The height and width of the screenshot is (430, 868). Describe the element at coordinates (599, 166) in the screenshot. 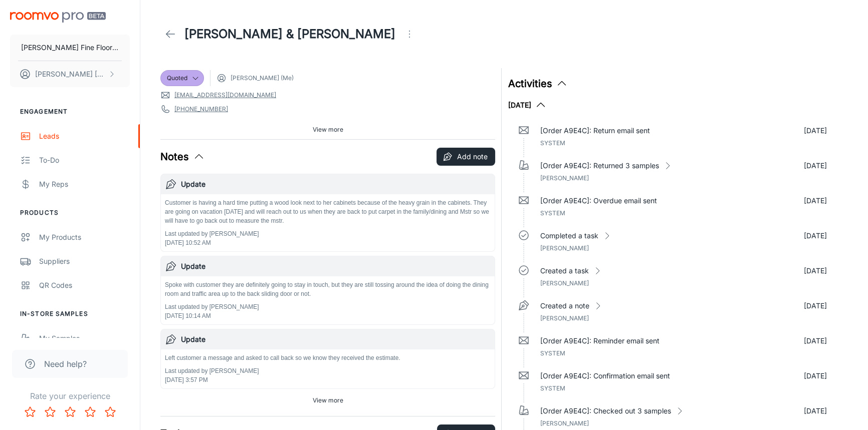

I see `p: [Order A9E4C]: Returned 3 samples` at that location.